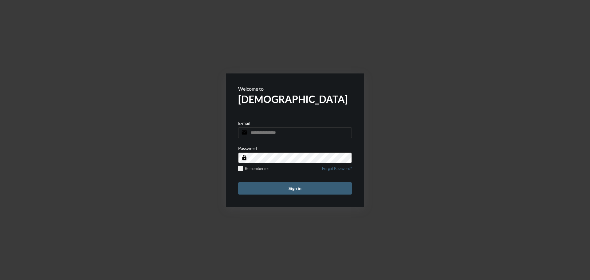 Image resolution: width=590 pixels, height=280 pixels. What do you see at coordinates (244, 123) in the screenshot?
I see `p: E-mail` at bounding box center [244, 123].